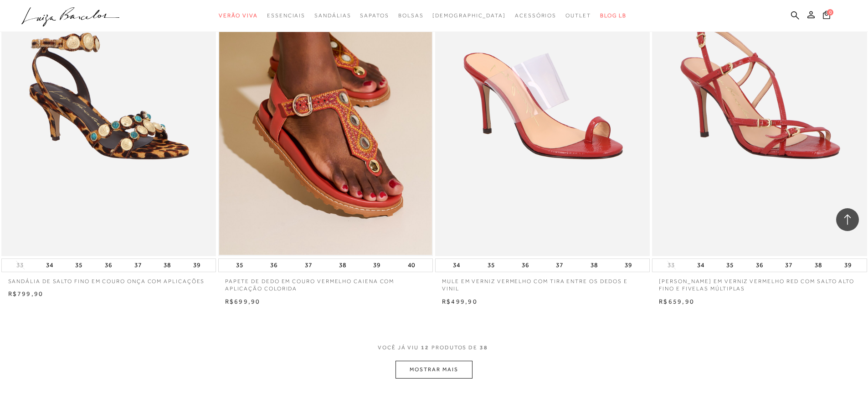 The height and width of the screenshot is (416, 868). What do you see at coordinates (332, 15) in the screenshot?
I see `span: Sandálias` at bounding box center [332, 15].